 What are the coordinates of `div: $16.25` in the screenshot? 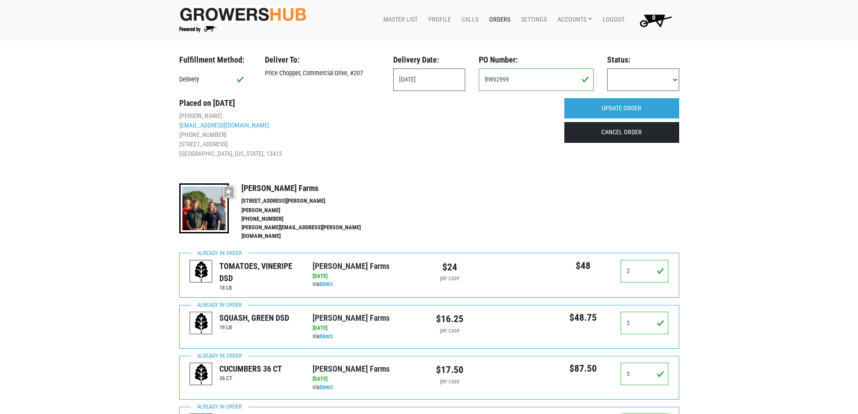 It's located at (449, 319).